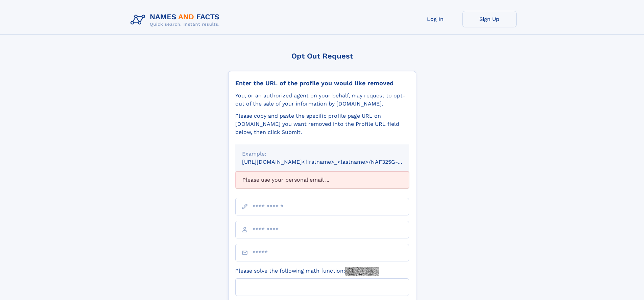  I want to click on label: Please solve the following math function:, so click(307, 271).